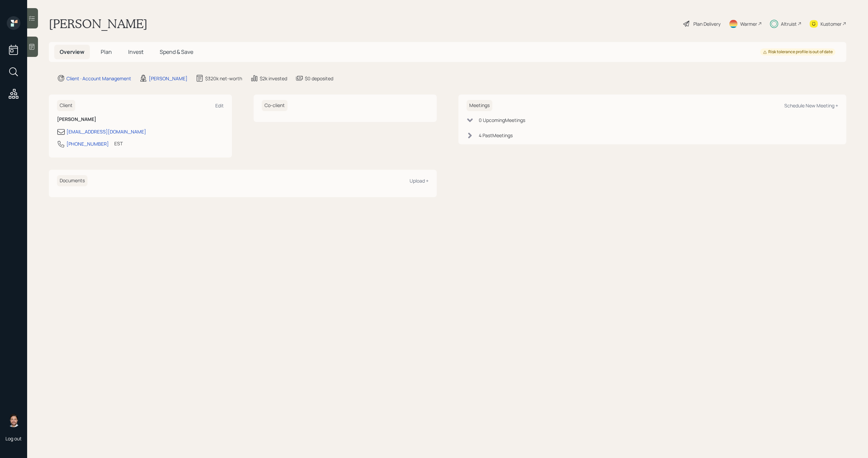 The width and height of the screenshot is (868, 458). I want to click on div: Log out, so click(13, 438).